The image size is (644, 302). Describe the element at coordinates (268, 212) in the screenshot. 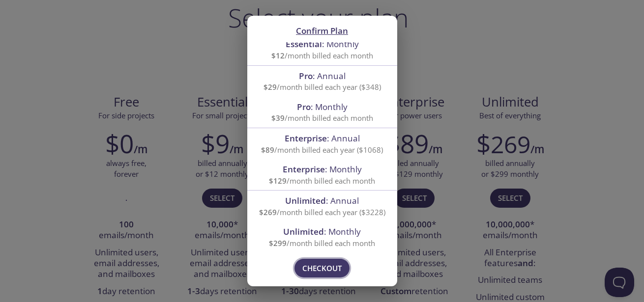

I see `span: $269` at that location.